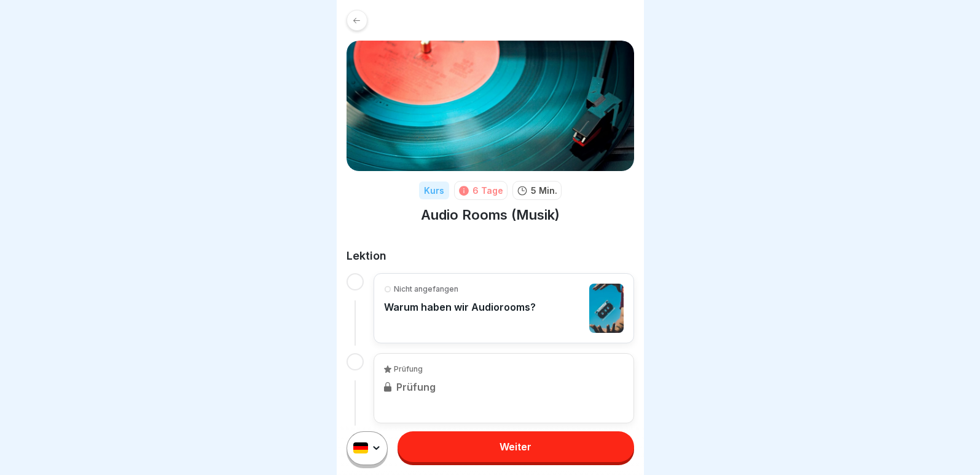  I want to click on img: zvc6t000ekc0e2z7b729g5sm.png, so click(491, 106).